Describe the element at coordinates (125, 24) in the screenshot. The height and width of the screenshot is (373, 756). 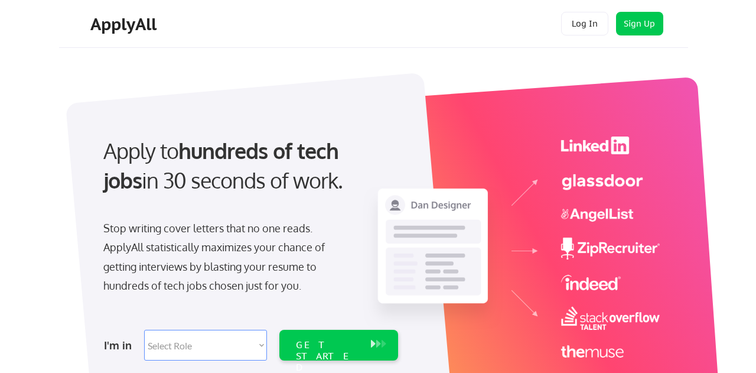
I see `div: ApplyAll` at that location.